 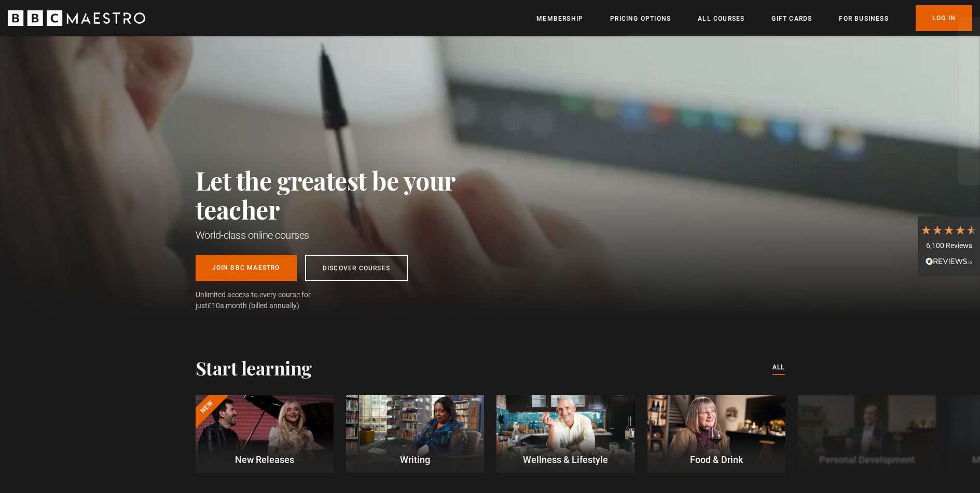 What do you see at coordinates (76, 18) in the screenshot?
I see `a: BBC Maestro` at bounding box center [76, 18].